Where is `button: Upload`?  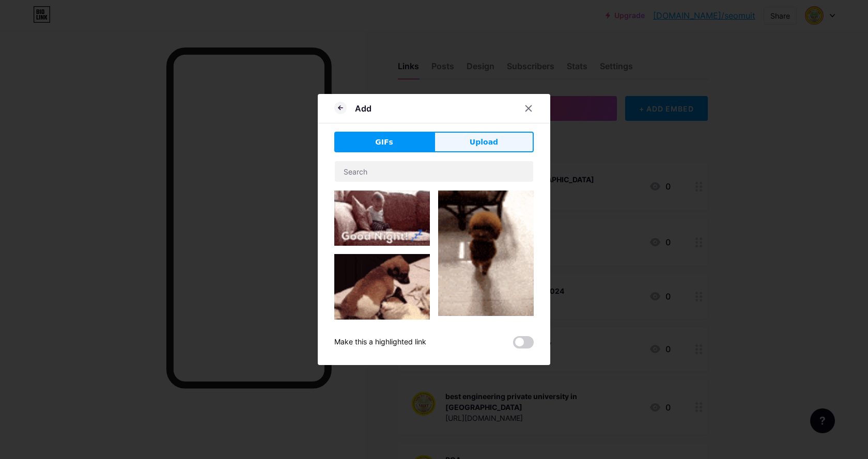
button: Upload is located at coordinates (484, 142).